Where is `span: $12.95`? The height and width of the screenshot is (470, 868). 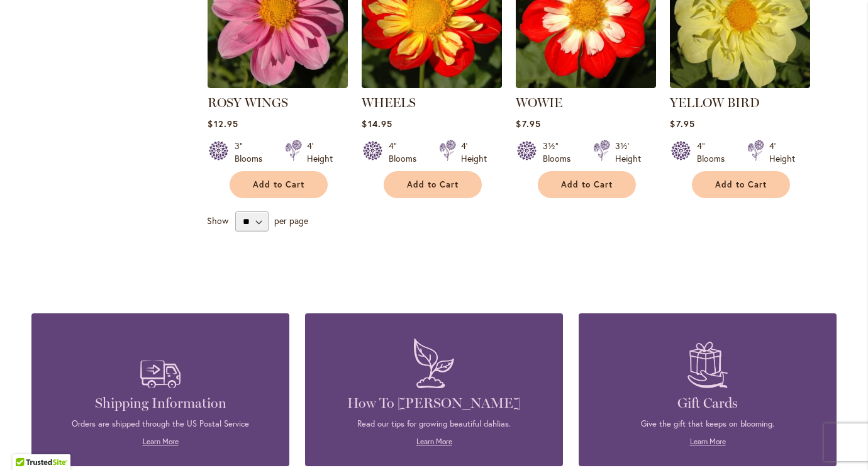 span: $12.95 is located at coordinates (222, 123).